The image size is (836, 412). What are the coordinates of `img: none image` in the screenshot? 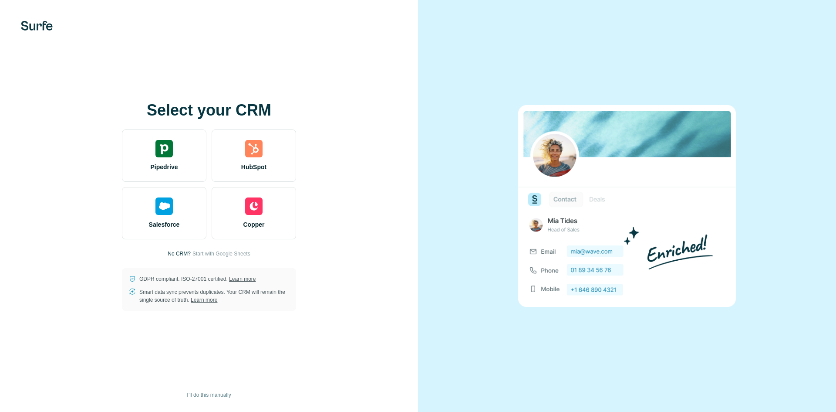 It's located at (627, 206).